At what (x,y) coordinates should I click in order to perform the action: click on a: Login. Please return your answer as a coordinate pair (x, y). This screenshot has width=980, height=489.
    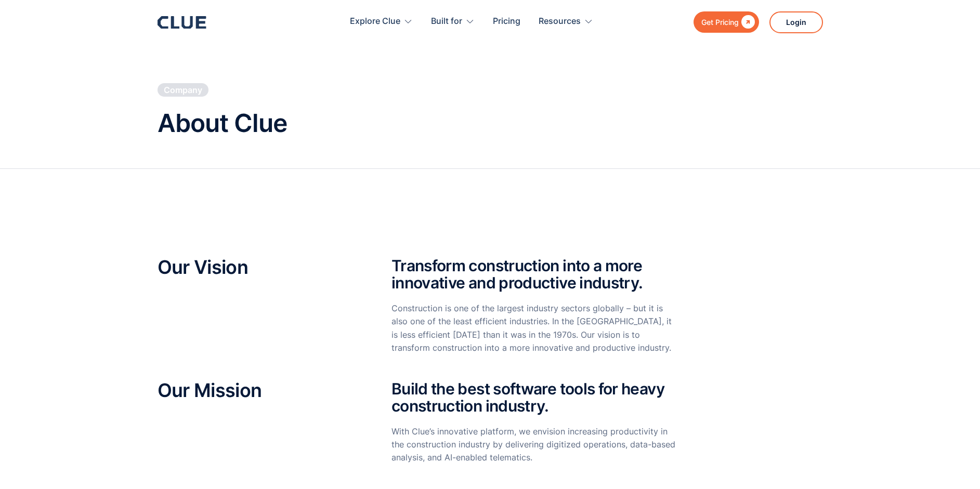
    Looking at the image, I should click on (796, 22).